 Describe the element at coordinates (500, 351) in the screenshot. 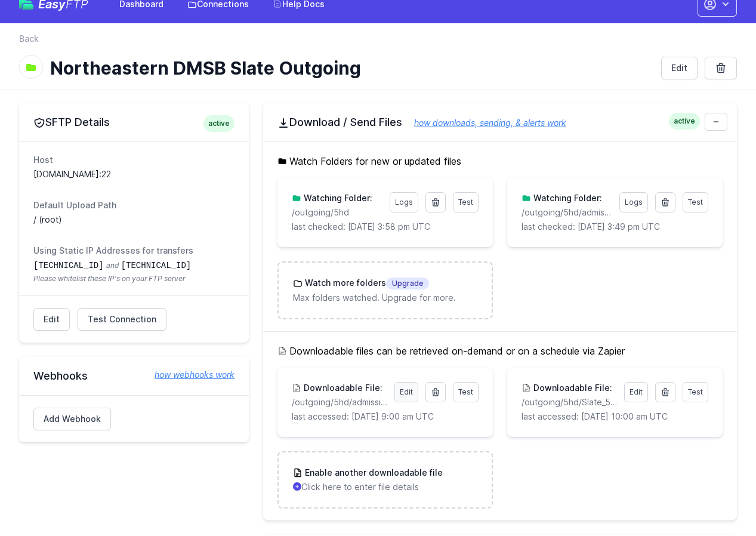

I see `h5: Downloadable files can be retrieved on-demand or on a schedule via Zapier` at that location.